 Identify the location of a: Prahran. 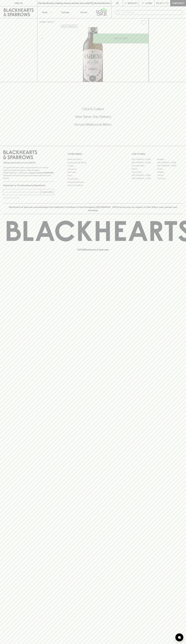
(170, 175).